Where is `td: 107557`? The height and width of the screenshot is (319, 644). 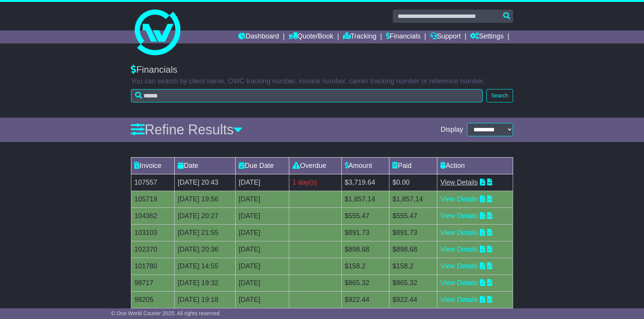
td: 107557 is located at coordinates (153, 182).